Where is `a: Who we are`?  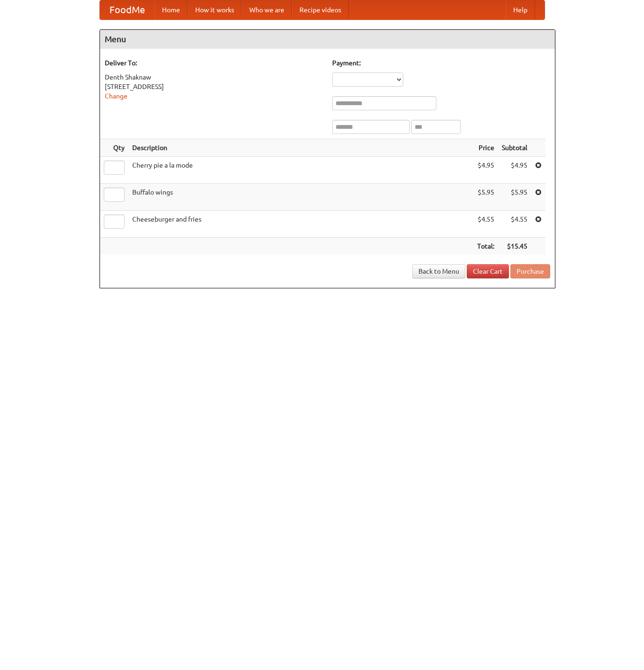
a: Who we are is located at coordinates (267, 10).